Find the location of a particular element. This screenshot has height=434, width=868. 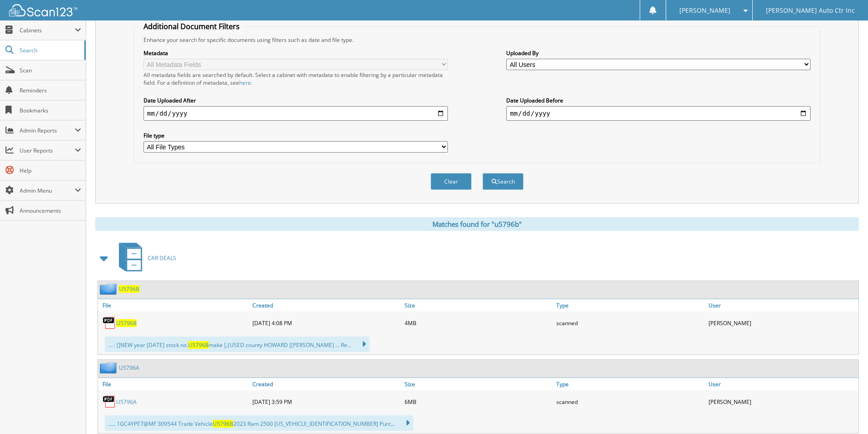

input: end is located at coordinates (658, 113).